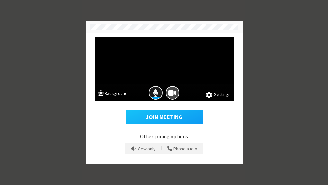  Describe the element at coordinates (164, 117) in the screenshot. I see `button: Join Meeting` at that location.